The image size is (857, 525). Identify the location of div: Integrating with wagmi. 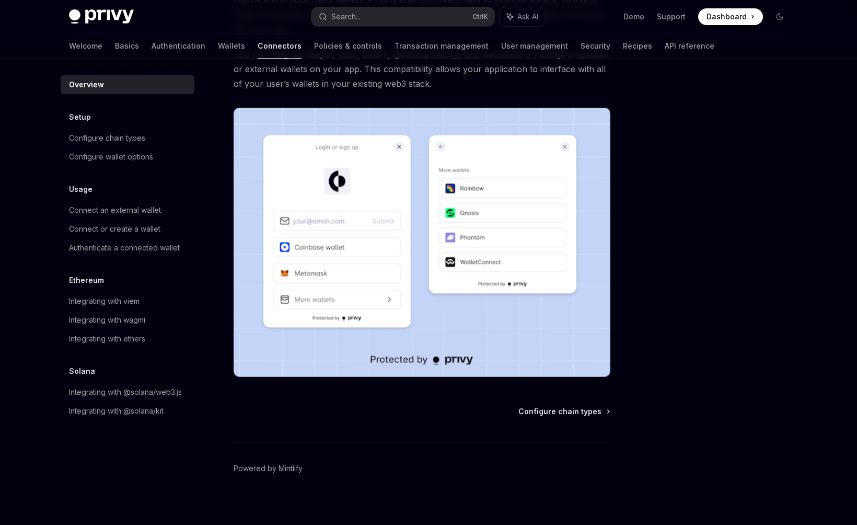
(107, 320).